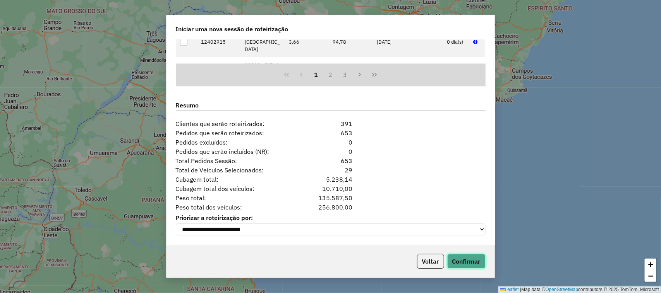 The height and width of the screenshot is (293, 661). I want to click on td: 94,78, so click(351, 42).